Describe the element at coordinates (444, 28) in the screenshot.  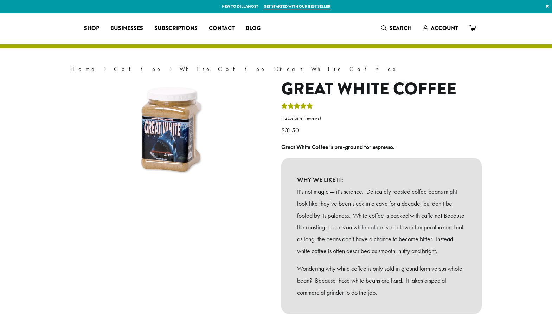
I see `span: Account` at that location.